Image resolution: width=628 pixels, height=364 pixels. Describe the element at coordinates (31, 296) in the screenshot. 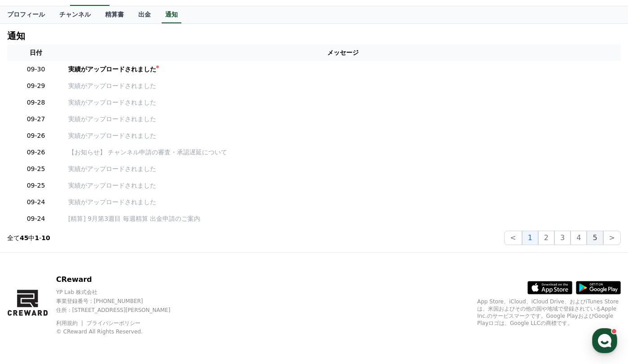

I see `a: Home` at that location.